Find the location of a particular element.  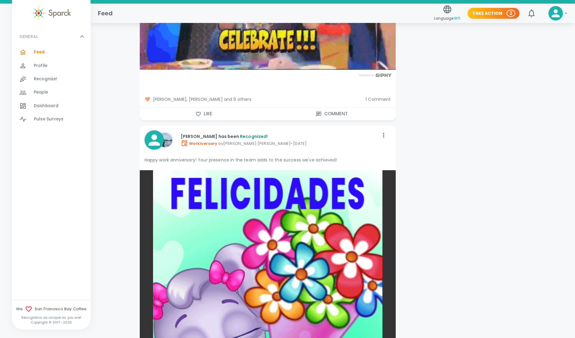

span: Recognized! is located at coordinates (254, 136).